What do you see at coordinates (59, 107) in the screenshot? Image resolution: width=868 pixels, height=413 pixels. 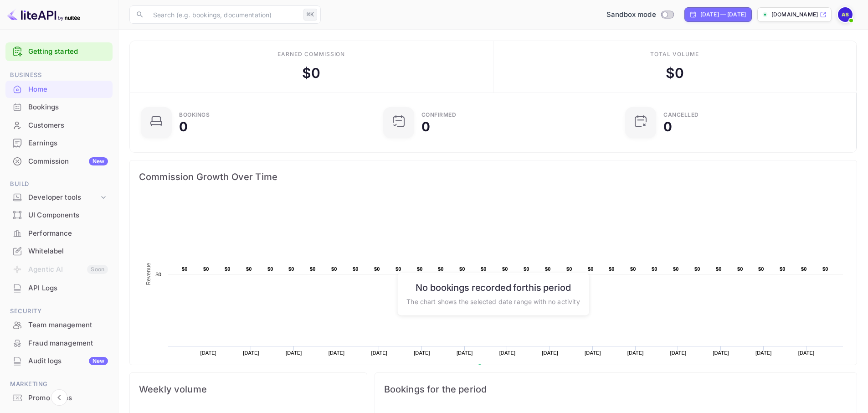 I see `a: Bookings` at bounding box center [59, 107].